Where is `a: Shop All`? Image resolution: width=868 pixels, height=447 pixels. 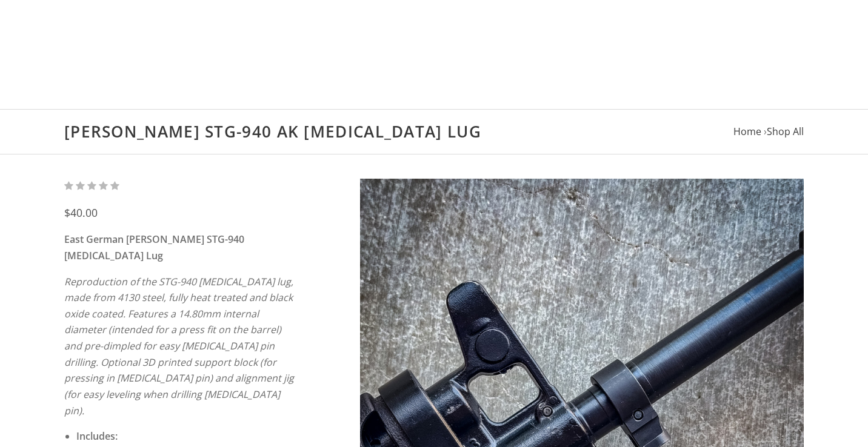
a: Shop All is located at coordinates (785, 132).